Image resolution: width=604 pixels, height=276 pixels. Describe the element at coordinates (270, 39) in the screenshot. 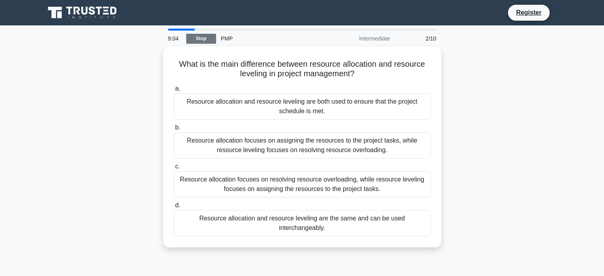

I see `div: PMP` at that location.